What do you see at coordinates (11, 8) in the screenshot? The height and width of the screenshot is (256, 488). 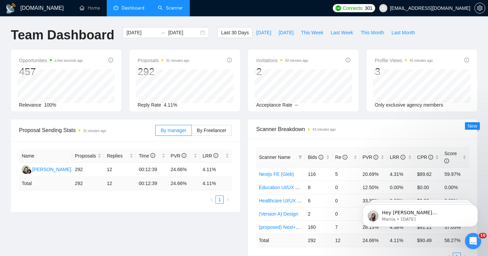 I see `img: logo` at bounding box center [11, 8].